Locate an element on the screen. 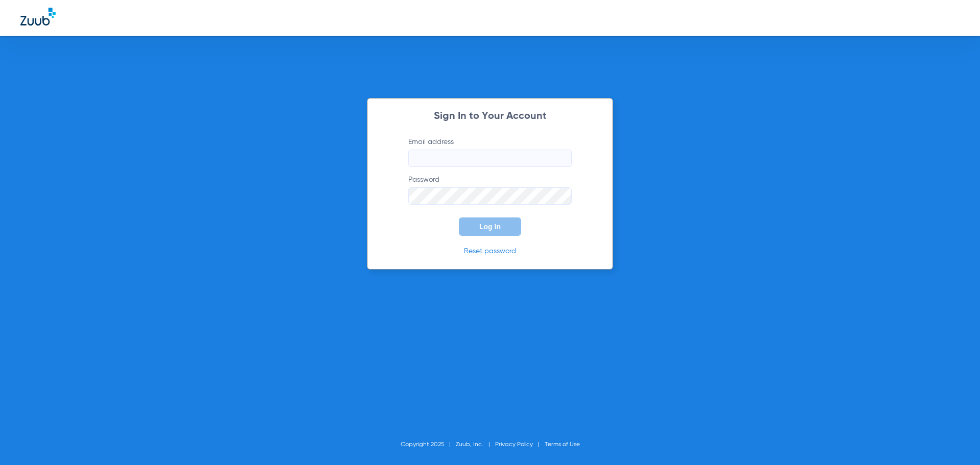 Image resolution: width=980 pixels, height=465 pixels. input: Password is located at coordinates (490, 196).